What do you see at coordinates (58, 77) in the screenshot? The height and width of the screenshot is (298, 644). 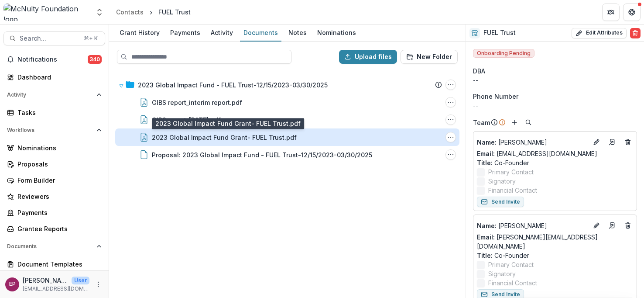 I see `div: Dashboard` at bounding box center [58, 77].